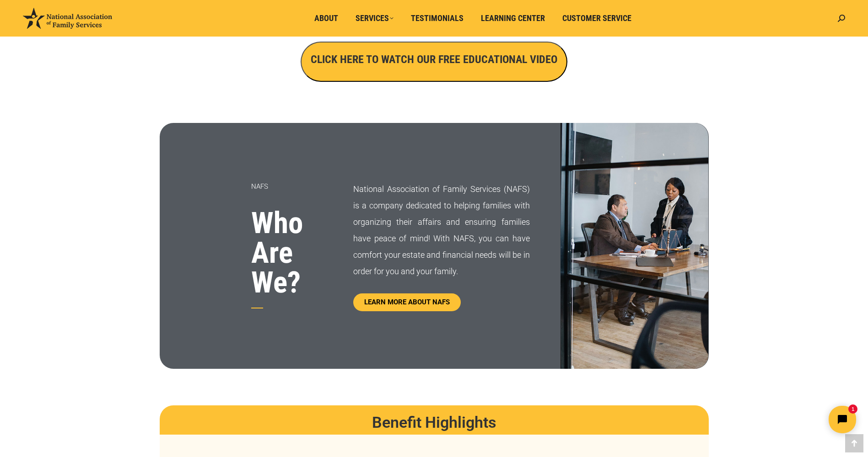 The width and height of the screenshot is (868, 457). What do you see at coordinates (597, 18) in the screenshot?
I see `a: Customer Service` at bounding box center [597, 18].